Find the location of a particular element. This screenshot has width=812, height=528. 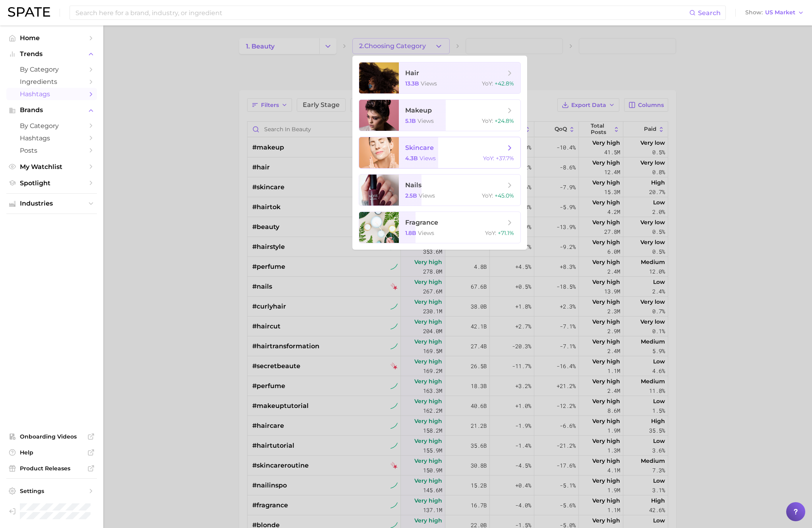

span: Spotlight is located at coordinates (52, 183).